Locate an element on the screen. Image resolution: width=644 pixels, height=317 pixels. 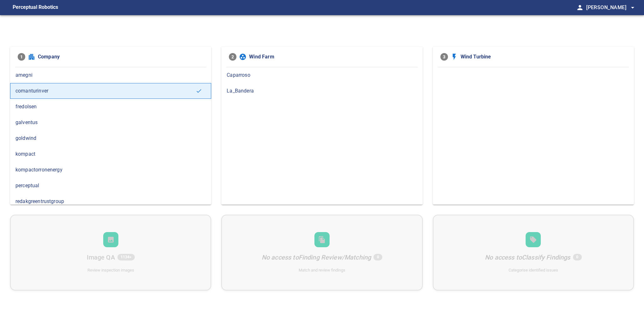
span: redakgreentrustgroup is located at coordinates (111, 201).